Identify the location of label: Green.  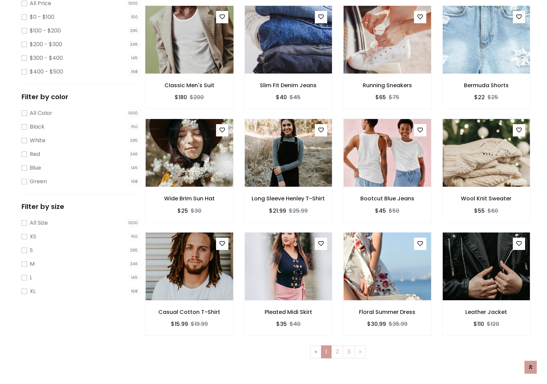
(38, 182).